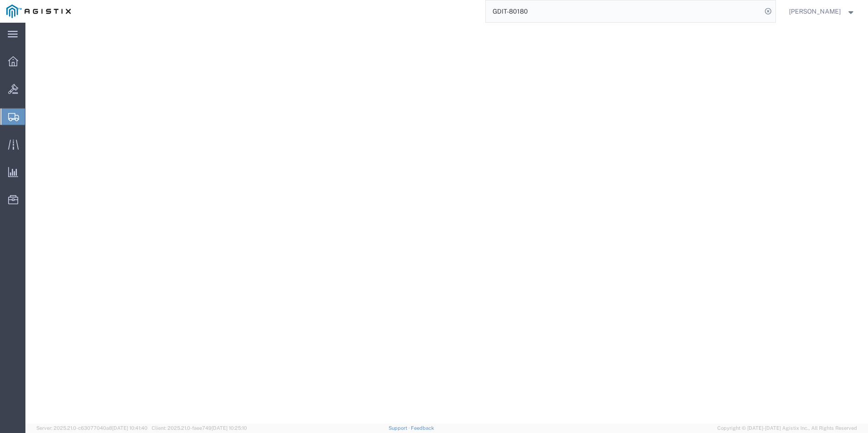 This screenshot has width=868, height=433. Describe the element at coordinates (200, 428) in the screenshot. I see `span: Client: 2025.21.0-faee749` at that location.